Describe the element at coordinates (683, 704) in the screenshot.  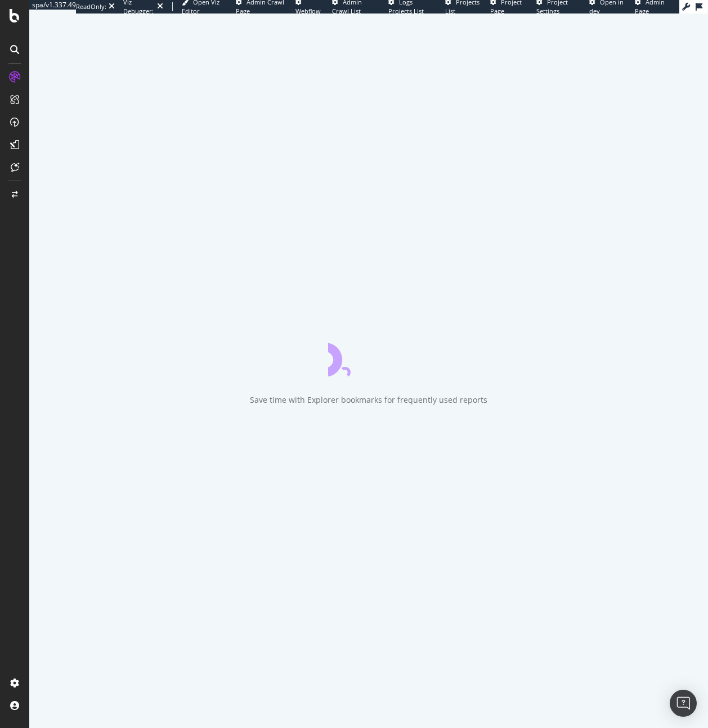
I see `div: Open Intercom Messenger` at that location.